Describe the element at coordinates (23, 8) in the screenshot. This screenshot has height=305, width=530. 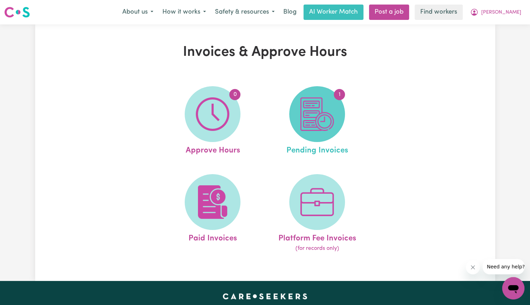
I see `span: Need any help?` at that location.